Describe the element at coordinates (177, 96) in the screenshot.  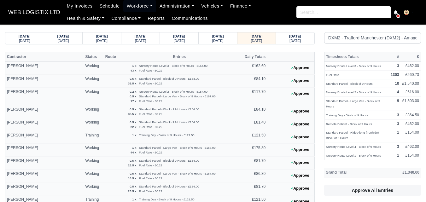
I see `small: Standard Parcel - Large Van - Block of 9 Hours - £167.00` at that location.